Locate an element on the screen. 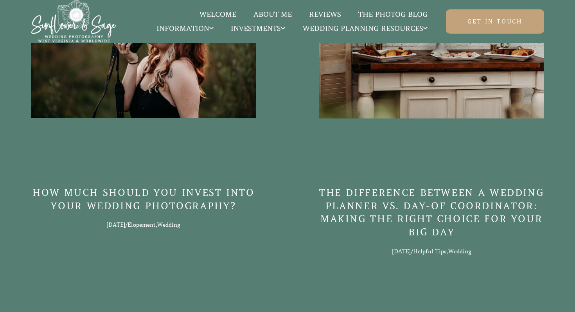 The width and height of the screenshot is (575, 312). span: Get in touch is located at coordinates (495, 22).